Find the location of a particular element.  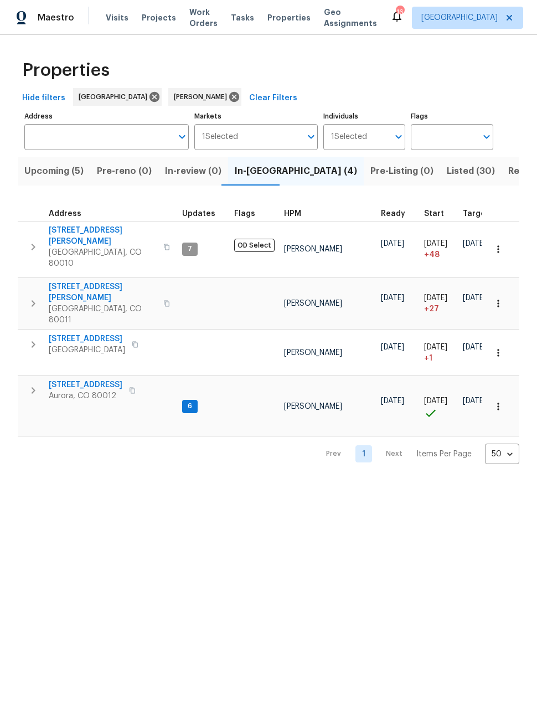

label: Markets is located at coordinates (256, 116).